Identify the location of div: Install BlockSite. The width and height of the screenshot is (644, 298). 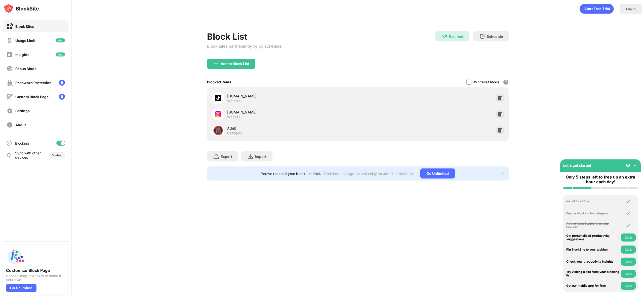
(593, 201).